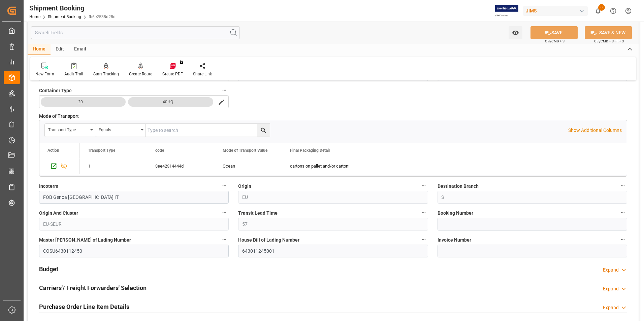  What do you see at coordinates (68, 129) in the screenshot?
I see `div: Transport Type` at bounding box center [68, 129].